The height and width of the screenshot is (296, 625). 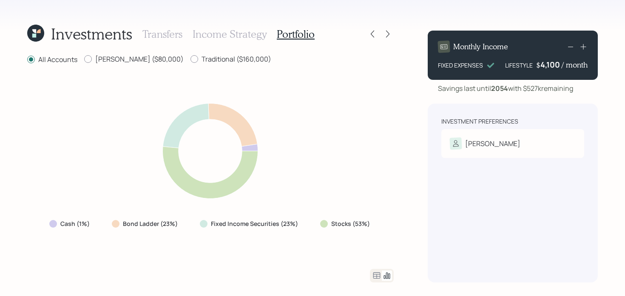 I want to click on b: 2054, so click(x=499, y=88).